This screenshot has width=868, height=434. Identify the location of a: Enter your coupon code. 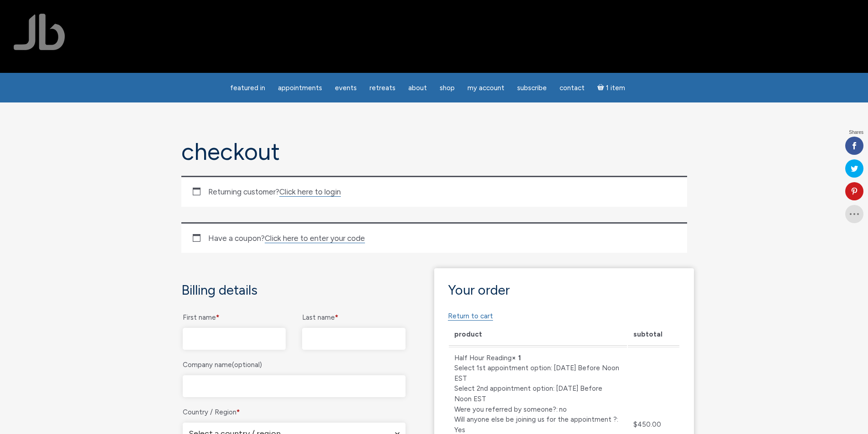
(315, 238).